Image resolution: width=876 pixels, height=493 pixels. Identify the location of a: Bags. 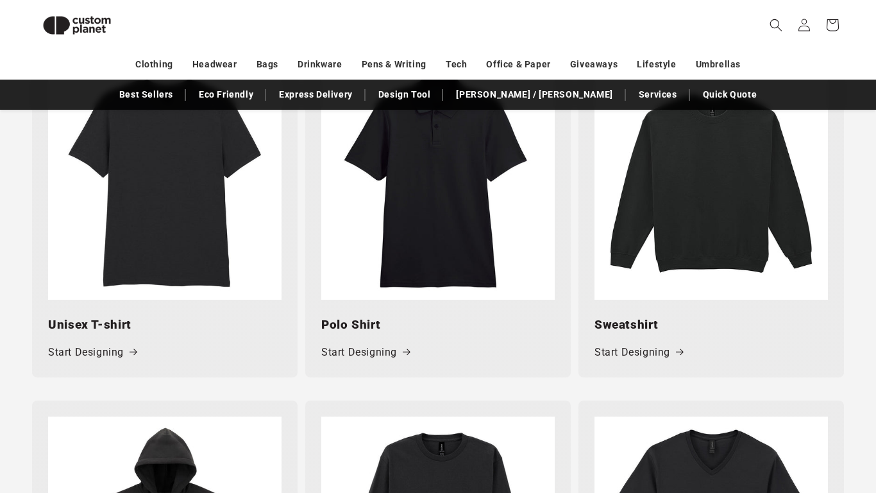
(267, 64).